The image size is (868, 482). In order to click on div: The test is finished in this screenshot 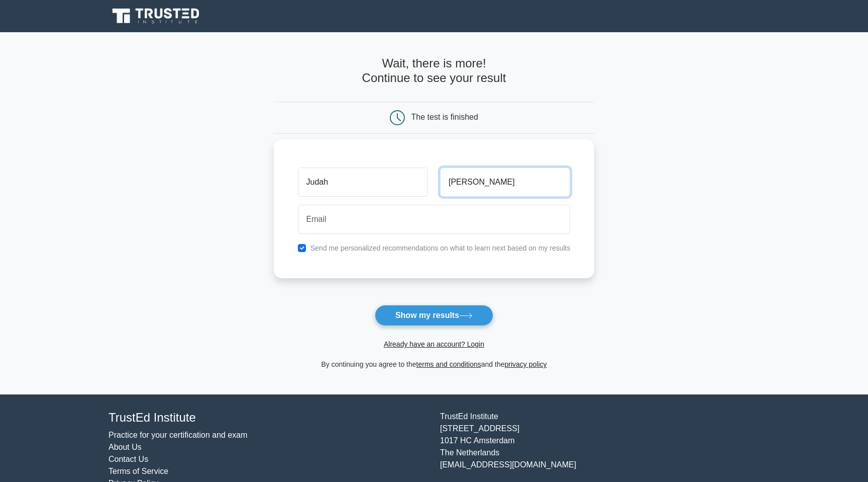, I will do `click(444, 117)`.